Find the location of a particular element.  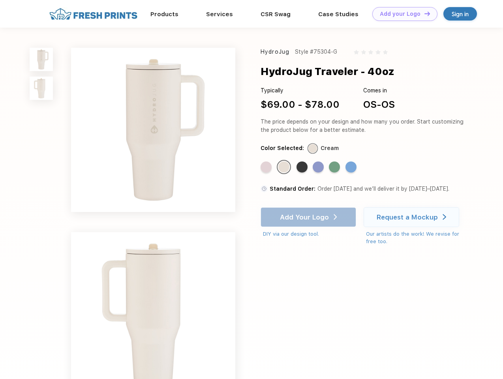

img: standard order is located at coordinates (264, 189).